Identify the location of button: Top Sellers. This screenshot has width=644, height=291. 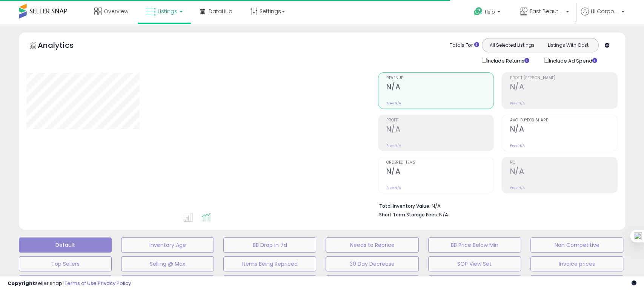
(65, 264).